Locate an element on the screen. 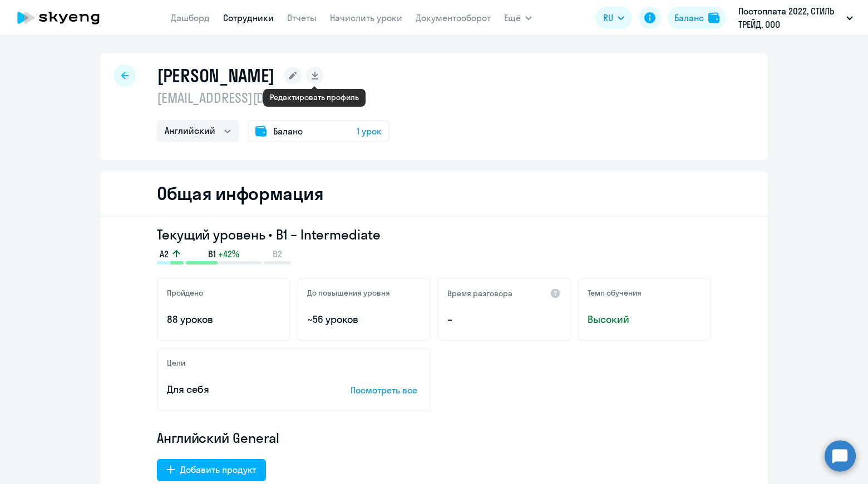 This screenshot has height=484, width=868. h2: Общая информация is located at coordinates (240, 194).